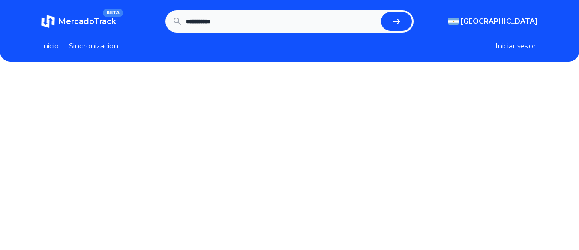 The height and width of the screenshot is (250, 579). What do you see at coordinates (516, 46) in the screenshot?
I see `button: Iniciar sesion` at bounding box center [516, 46].